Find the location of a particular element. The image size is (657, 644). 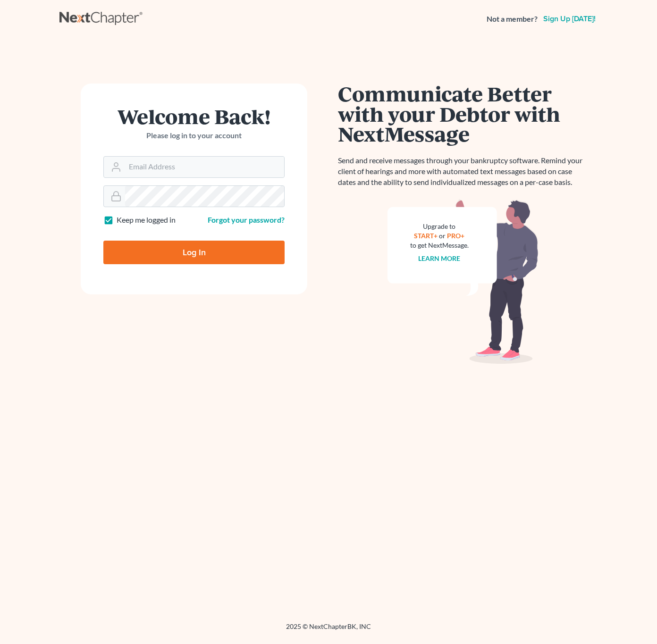

input: Email Address is located at coordinates (205, 167).